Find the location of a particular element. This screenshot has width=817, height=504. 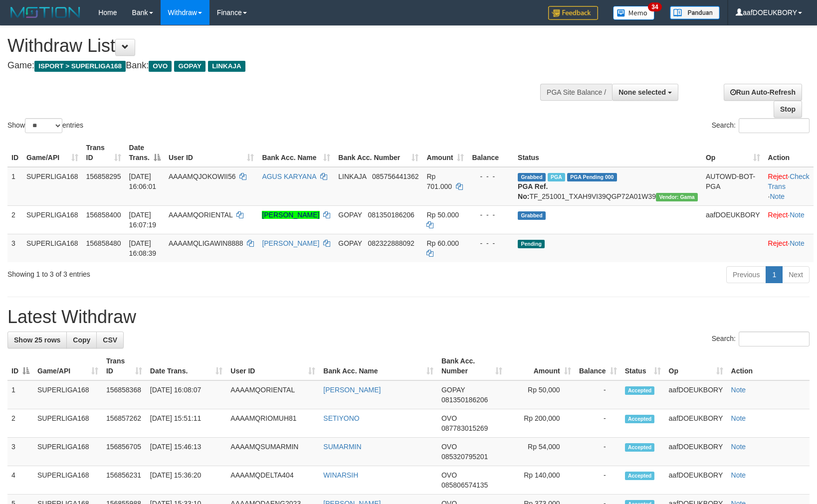

a: Next is located at coordinates (795, 275).